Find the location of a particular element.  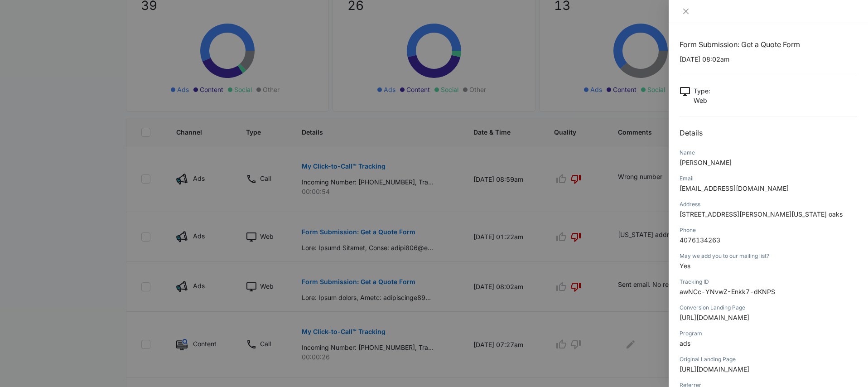

span: Yes is located at coordinates (685, 266).